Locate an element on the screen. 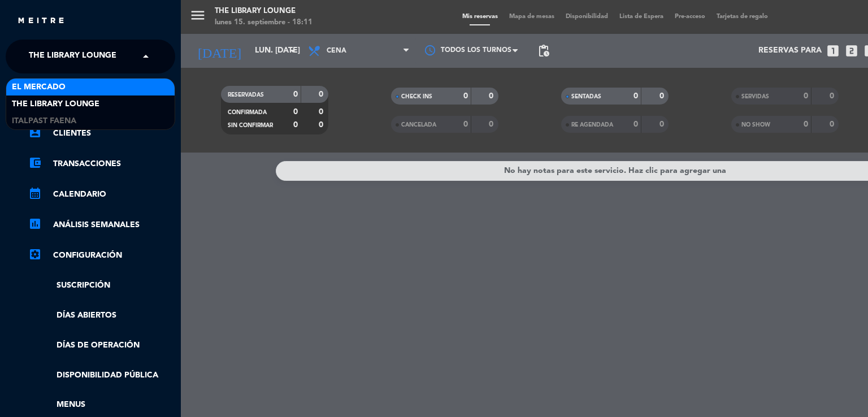  i: settings_applications is located at coordinates (35, 254).